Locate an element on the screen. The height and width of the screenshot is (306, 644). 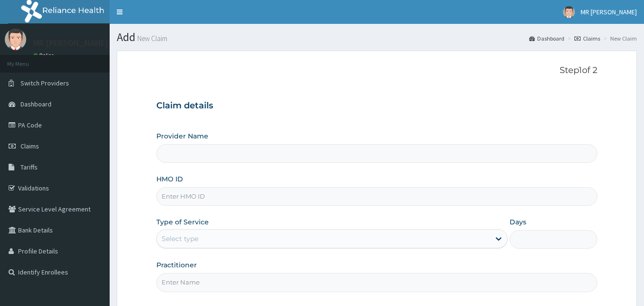
a: Claims is located at coordinates (588, 38).